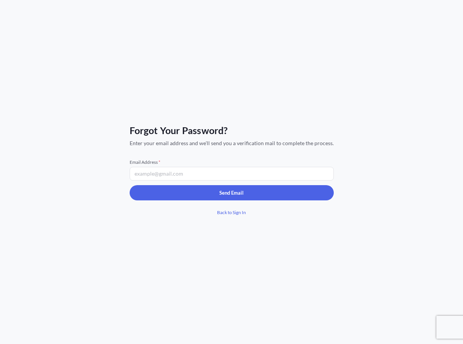 The image size is (463, 344). Describe the element at coordinates (232, 193) in the screenshot. I see `button: Send Email` at that location.